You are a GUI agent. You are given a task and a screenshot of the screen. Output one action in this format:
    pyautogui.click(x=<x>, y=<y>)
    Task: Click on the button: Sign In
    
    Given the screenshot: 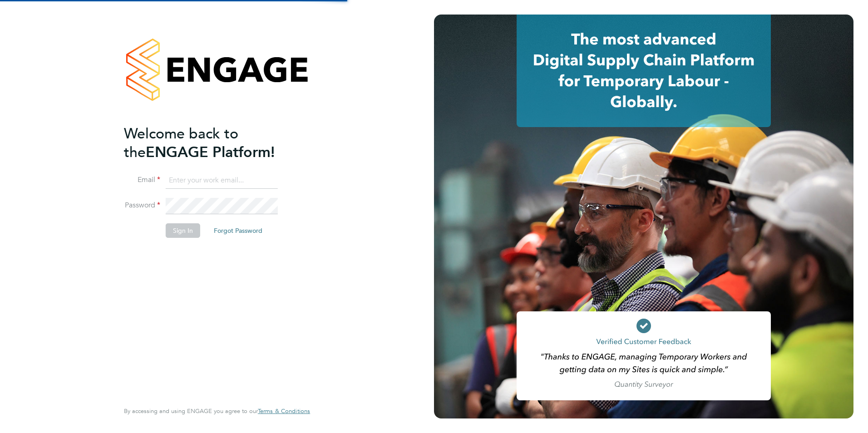 What is the action you would take?
    pyautogui.click(x=183, y=231)
    